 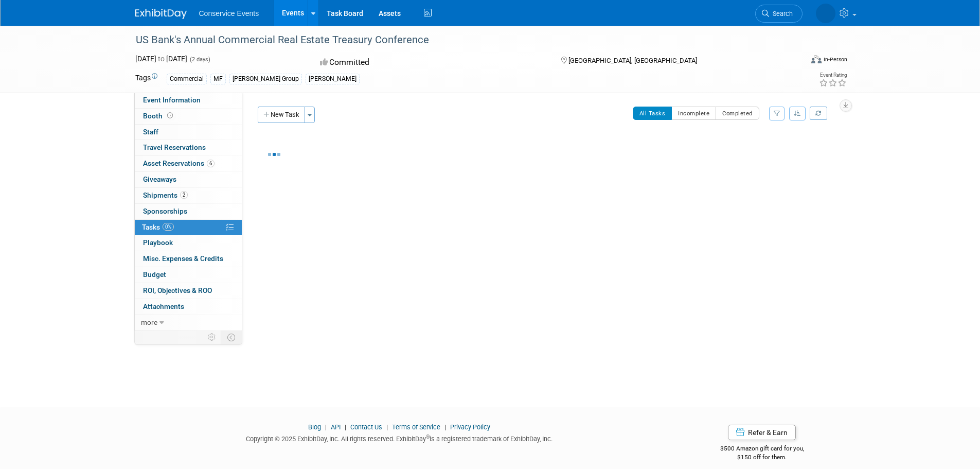 What do you see at coordinates (183, 259) in the screenshot?
I see `span: Misc. Expenses & Credits` at bounding box center [183, 259].